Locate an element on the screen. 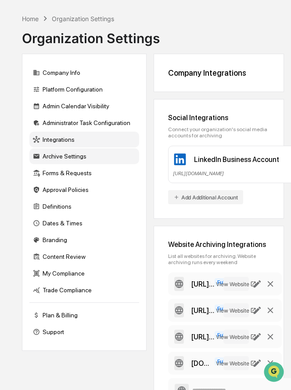 This screenshot has width=291, height=390. div: Platform Configuration is located at coordinates (84, 89).